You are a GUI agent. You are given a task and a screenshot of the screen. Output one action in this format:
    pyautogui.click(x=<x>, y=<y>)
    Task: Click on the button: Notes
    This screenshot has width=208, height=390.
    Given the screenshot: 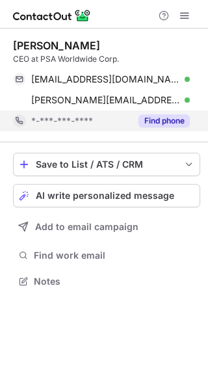 What is the action you would take?
    pyautogui.click(x=106, y=281)
    